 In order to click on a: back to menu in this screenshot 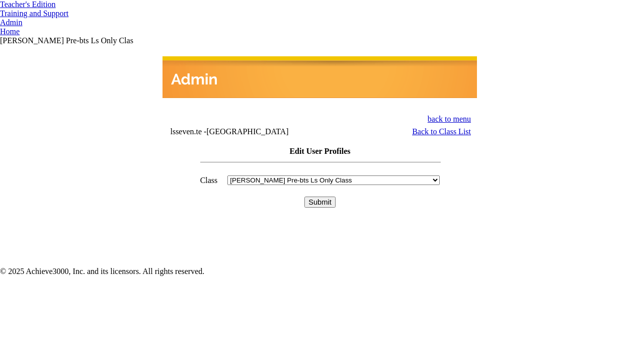, I will do `click(450, 119)`.